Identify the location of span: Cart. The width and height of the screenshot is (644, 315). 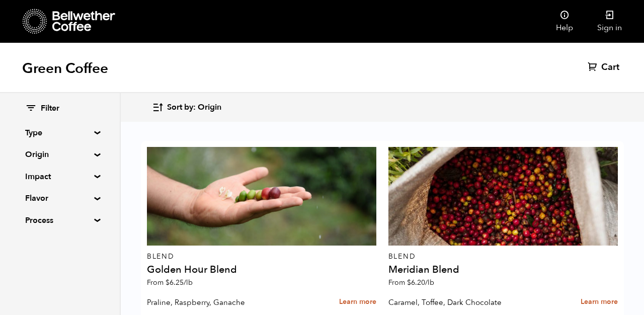
(611, 67).